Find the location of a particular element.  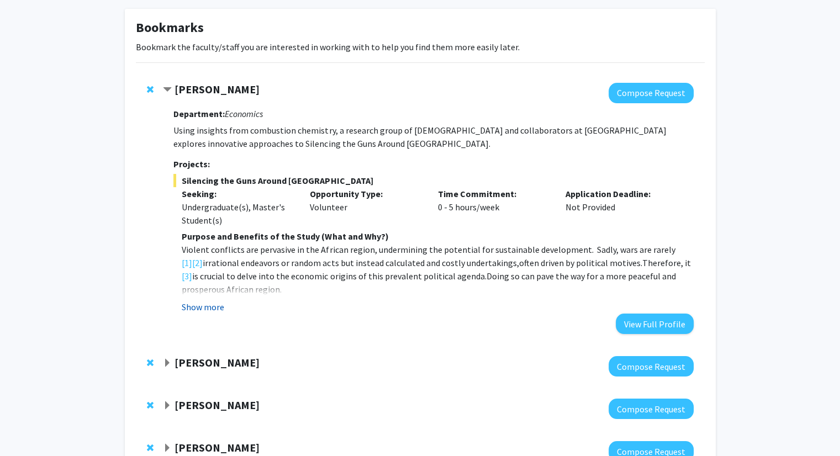

strong: Projects: is located at coordinates (192, 164).